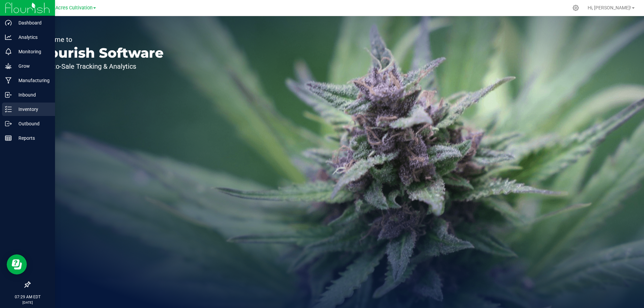 This screenshot has height=308, width=644. I want to click on inline-svg: Inbound, so click(8, 95).